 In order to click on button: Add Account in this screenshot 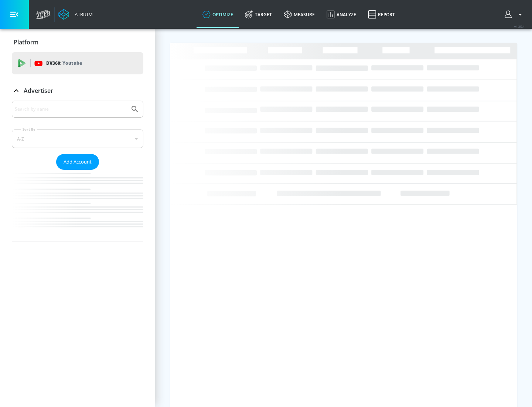, I will do `click(78, 162)`.